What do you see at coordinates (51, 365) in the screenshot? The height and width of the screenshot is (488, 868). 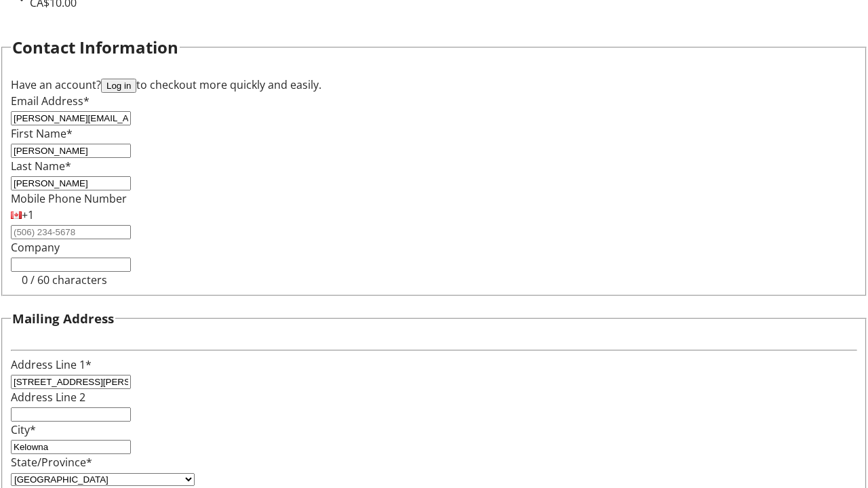 I see `label: Address Line 1*` at bounding box center [51, 365].